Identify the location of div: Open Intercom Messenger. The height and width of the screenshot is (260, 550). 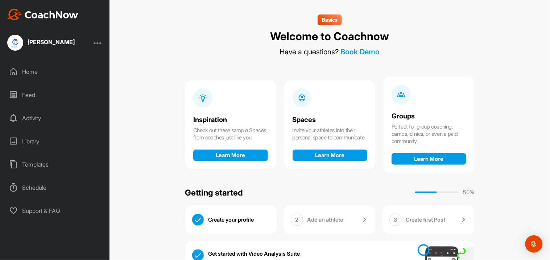
(534, 244).